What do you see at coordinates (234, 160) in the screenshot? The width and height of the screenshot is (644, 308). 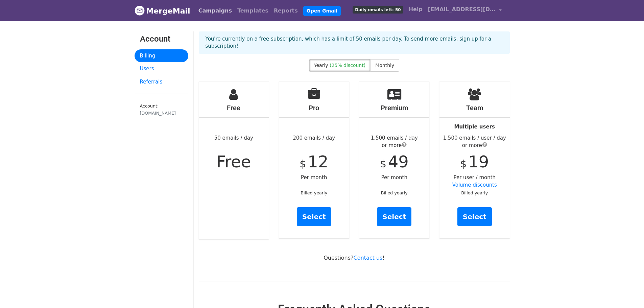 I see `div: 50 emails / day` at bounding box center [234, 160].